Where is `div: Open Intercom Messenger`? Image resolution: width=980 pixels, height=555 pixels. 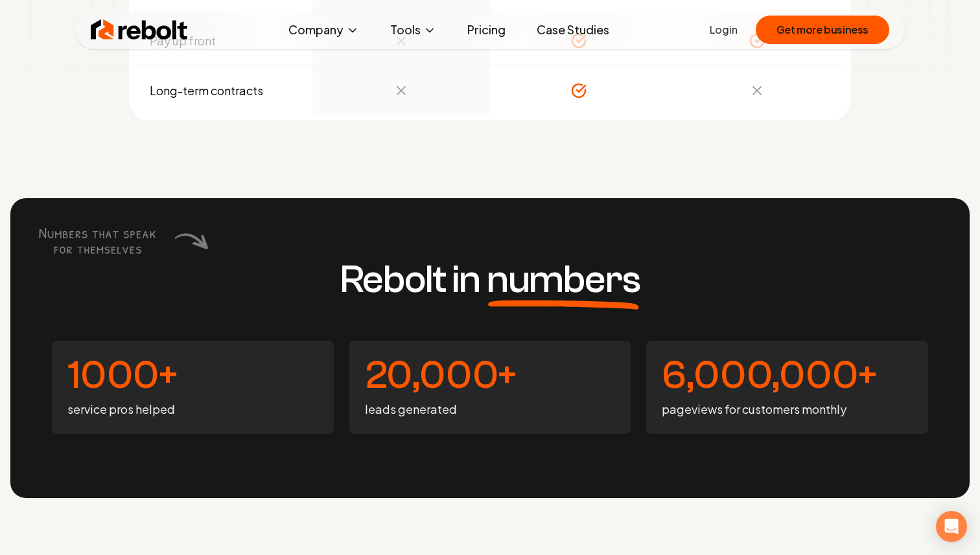
div: Open Intercom Messenger is located at coordinates (952, 527).